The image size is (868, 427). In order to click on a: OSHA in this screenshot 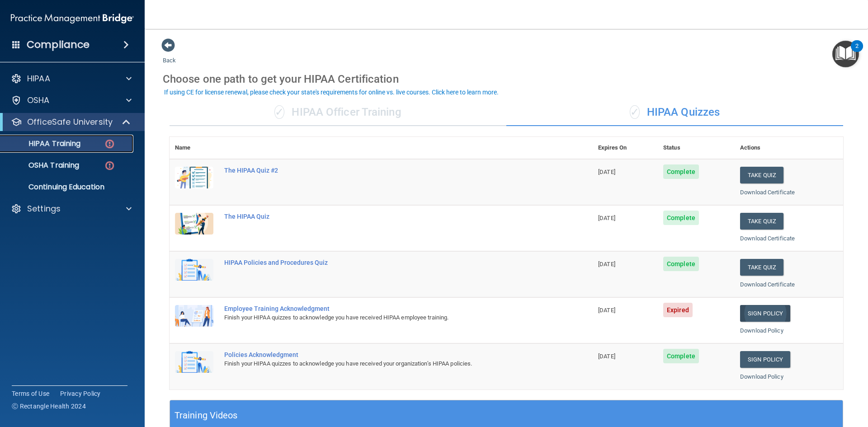, I will do `click(71, 100)`.